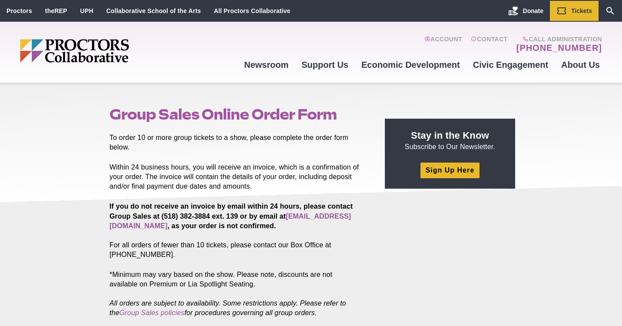  I want to click on a: Donate, so click(526, 11).